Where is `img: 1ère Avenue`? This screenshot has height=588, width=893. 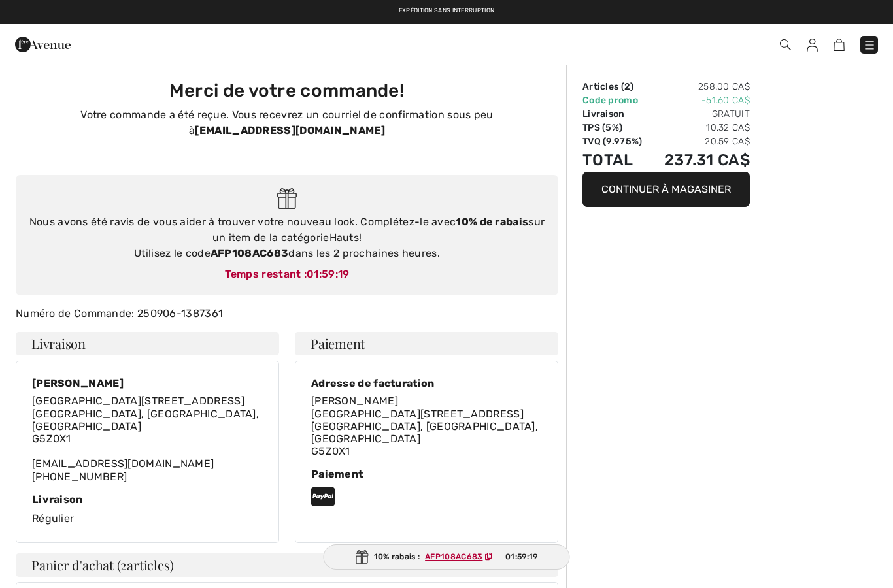 img: 1ère Avenue is located at coordinates (42, 45).